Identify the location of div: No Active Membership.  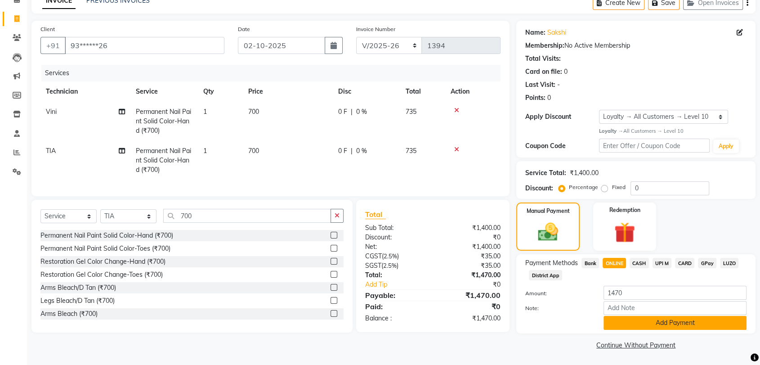
(636, 45).